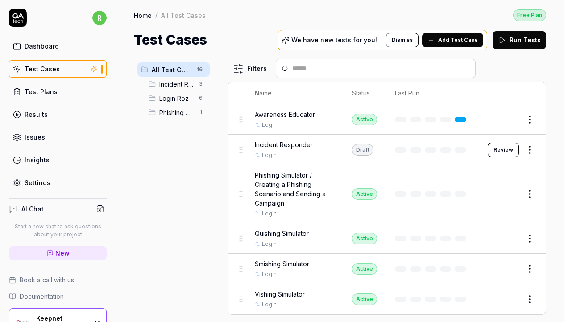  Describe the element at coordinates (387, 119) in the screenshot. I see `tr: Awareness EducatorLoginActive` at that location.